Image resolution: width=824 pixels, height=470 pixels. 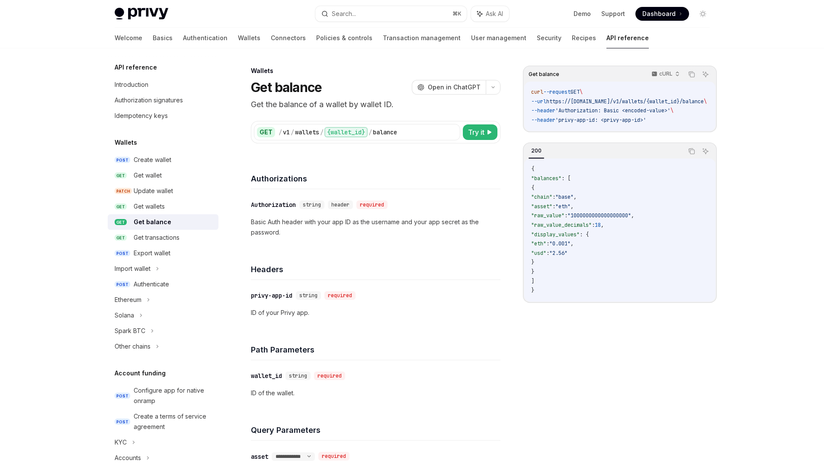 I want to click on p: cURL, so click(x=665, y=74).